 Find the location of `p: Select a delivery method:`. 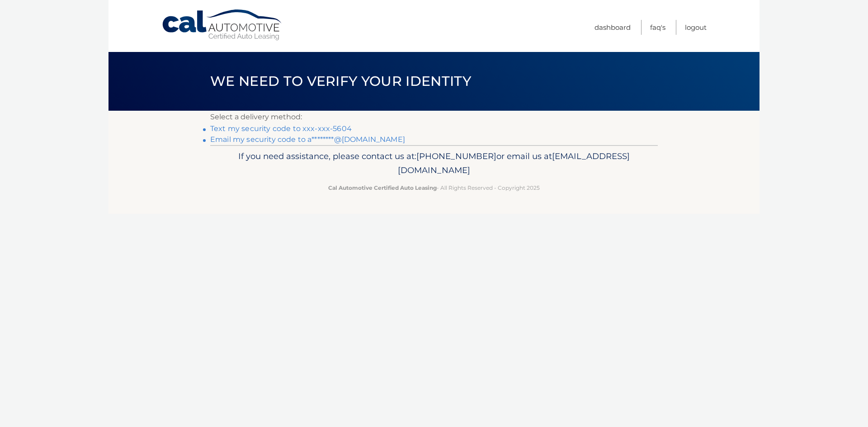

p: Select a delivery method: is located at coordinates (434, 117).